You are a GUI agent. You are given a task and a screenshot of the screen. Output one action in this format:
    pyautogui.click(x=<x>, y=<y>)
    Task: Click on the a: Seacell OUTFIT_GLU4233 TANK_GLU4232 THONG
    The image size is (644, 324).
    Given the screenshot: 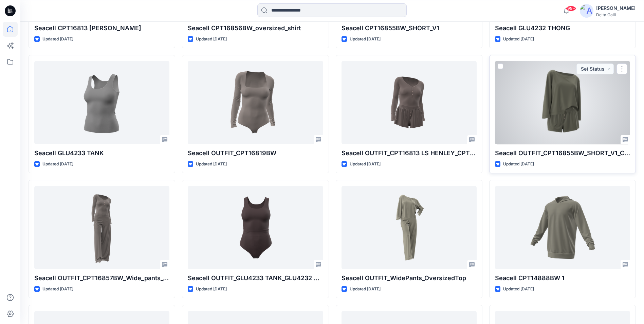 What is the action you would take?
    pyautogui.click(x=255, y=227)
    